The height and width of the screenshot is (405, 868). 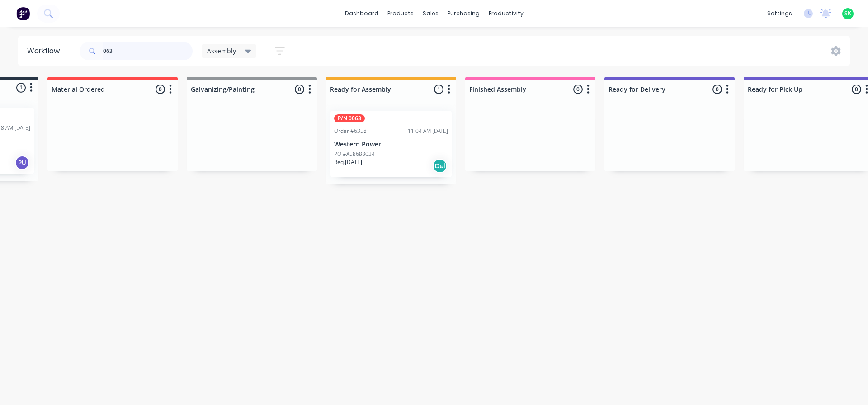 I want to click on div: products, so click(x=400, y=14).